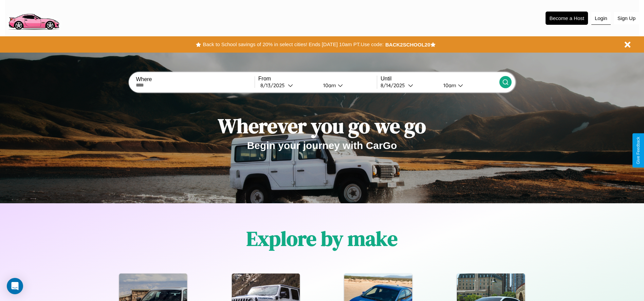  I want to click on div: 8 / 14 / 2025, so click(394, 85).